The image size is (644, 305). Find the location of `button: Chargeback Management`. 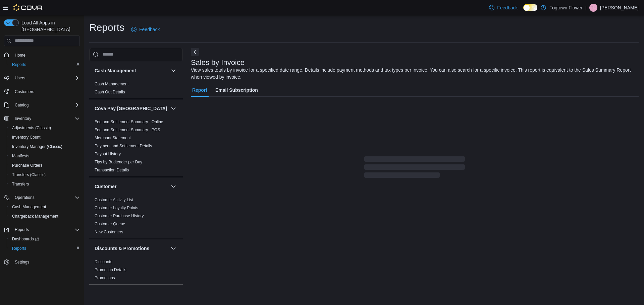

button: Chargeback Management is located at coordinates (44, 216).